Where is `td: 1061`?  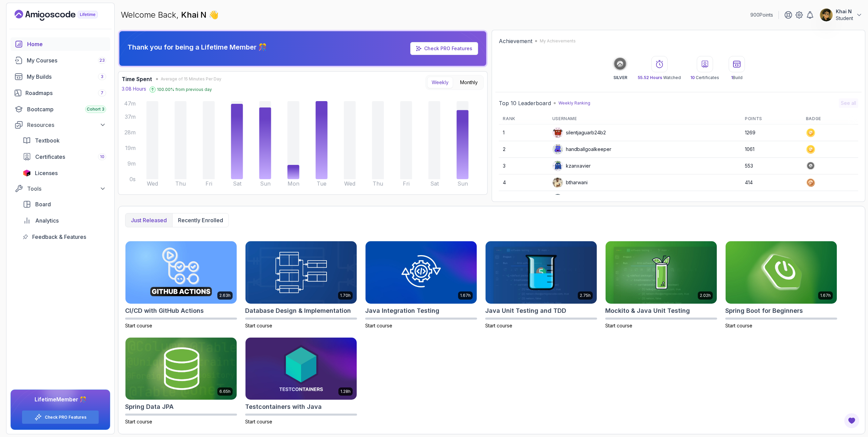
td: 1061 is located at coordinates (771, 149).